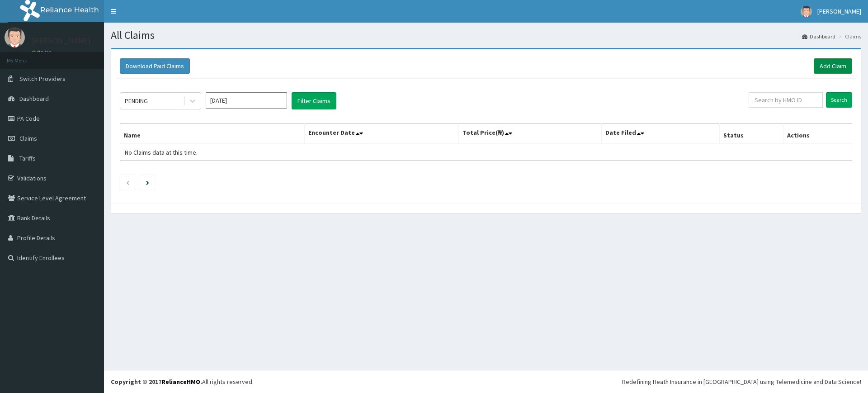  Describe the element at coordinates (381, 134) in the screenshot. I see `th: Encounter Date` at that location.